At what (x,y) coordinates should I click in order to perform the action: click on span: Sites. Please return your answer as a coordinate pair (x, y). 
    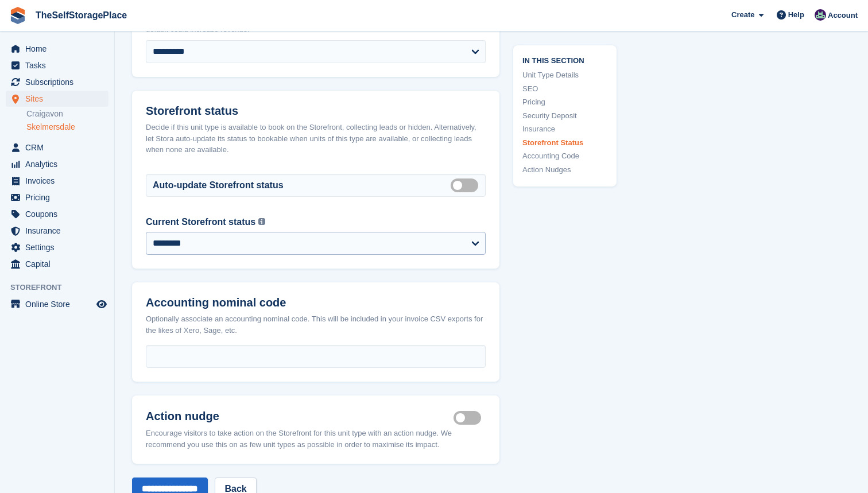
    Looking at the image, I should click on (60, 99).